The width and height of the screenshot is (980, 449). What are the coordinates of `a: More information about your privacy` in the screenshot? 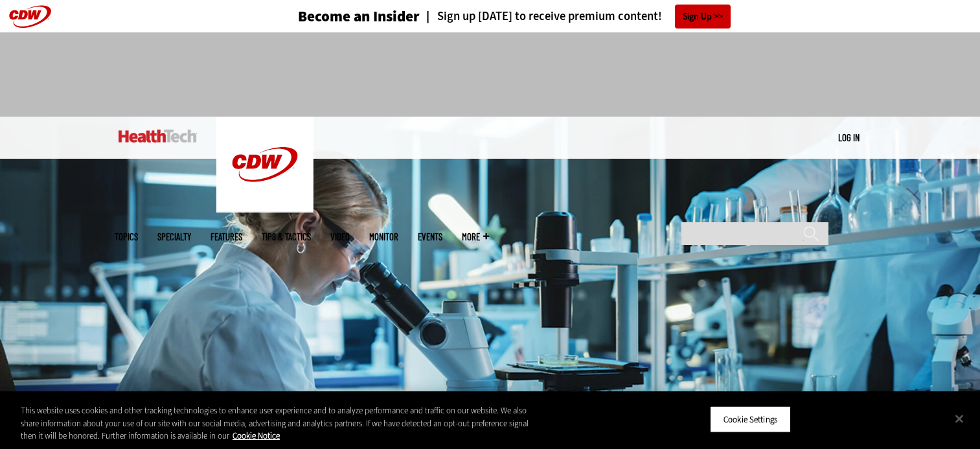 It's located at (256, 435).